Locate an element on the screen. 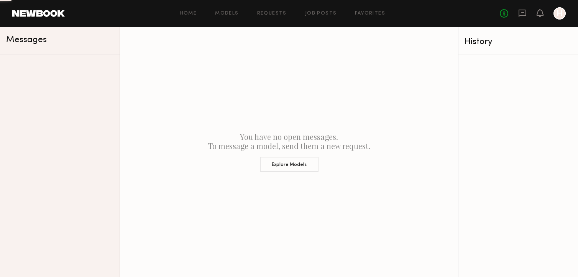 The width and height of the screenshot is (578, 277). a: H is located at coordinates (560, 13).